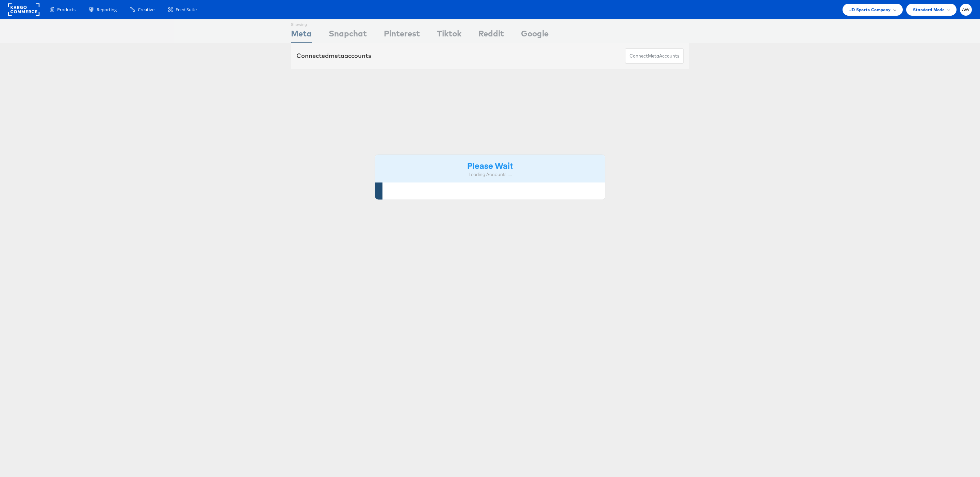 The width and height of the screenshot is (980, 477). Describe the element at coordinates (490, 174) in the screenshot. I see `div: Loading Accounts ....` at that location.